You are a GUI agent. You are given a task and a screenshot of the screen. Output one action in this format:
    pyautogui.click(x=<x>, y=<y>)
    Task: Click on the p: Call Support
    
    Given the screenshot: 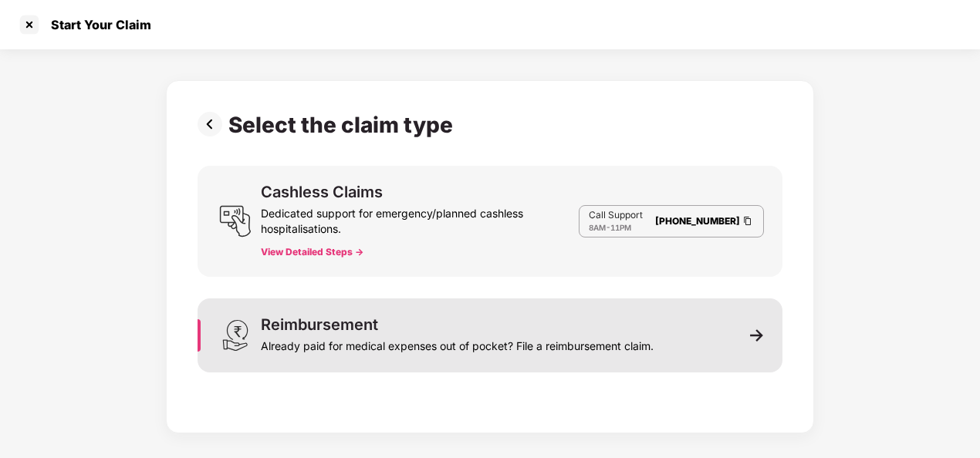 What is the action you would take?
    pyautogui.click(x=616, y=216)
    